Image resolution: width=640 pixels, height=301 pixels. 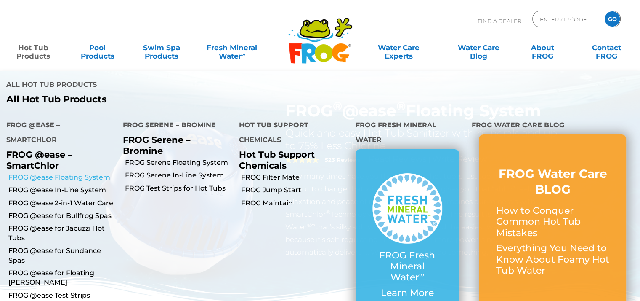 What do you see at coordinates (62, 177) in the screenshot?
I see `a: FROG @ease Floating System` at bounding box center [62, 177].